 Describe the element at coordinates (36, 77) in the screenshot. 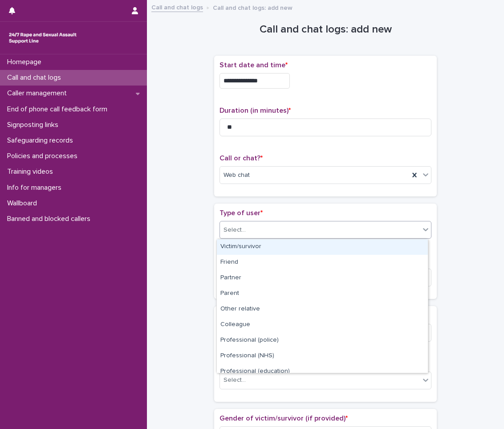

I see `p: Call and chat logs` at that location.